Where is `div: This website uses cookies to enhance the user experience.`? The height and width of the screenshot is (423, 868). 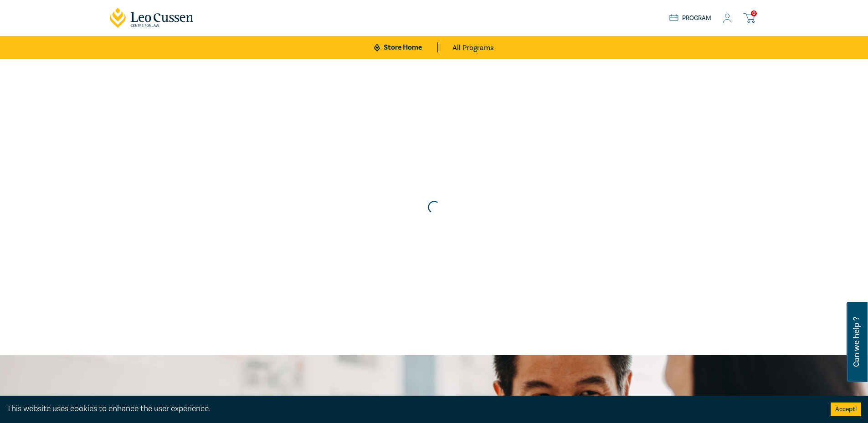
div: This website uses cookies to enhance the user experience. is located at coordinates (412, 409).